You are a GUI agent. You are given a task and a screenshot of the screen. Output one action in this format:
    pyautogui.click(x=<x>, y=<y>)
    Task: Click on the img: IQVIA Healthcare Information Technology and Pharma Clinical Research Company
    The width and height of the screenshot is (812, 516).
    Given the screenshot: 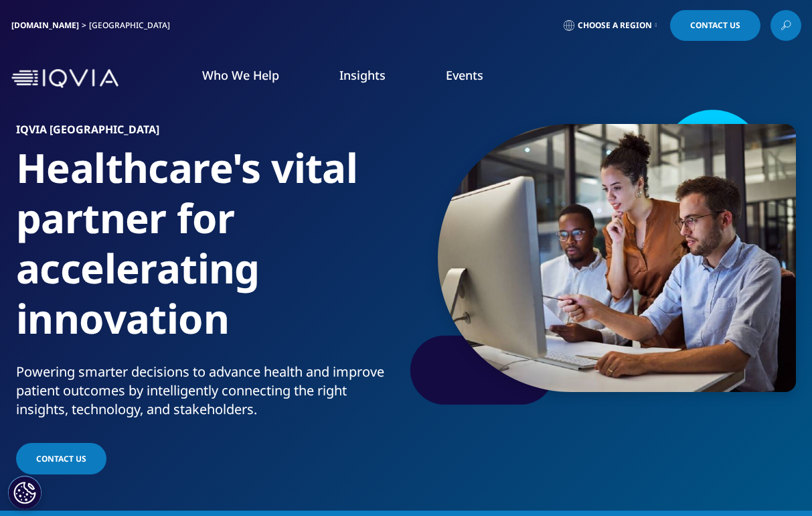 What is the action you would take?
    pyautogui.click(x=65, y=79)
    